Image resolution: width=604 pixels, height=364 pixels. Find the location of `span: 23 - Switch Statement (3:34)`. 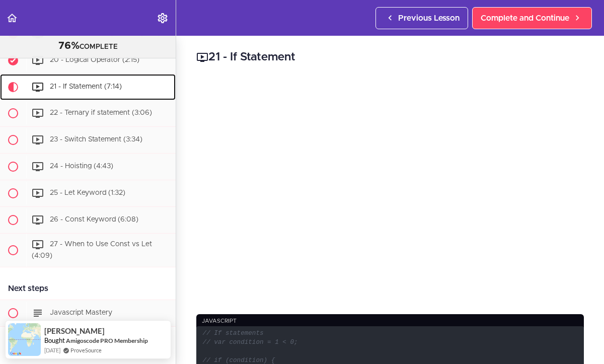

span: 23 - Switch Statement (3:34) is located at coordinates (96, 139).